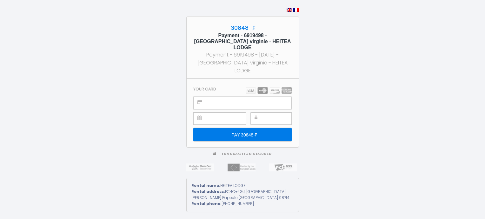  What do you see at coordinates (206, 204) in the screenshot?
I see `strong: Rental phone:` at bounding box center [206, 204].